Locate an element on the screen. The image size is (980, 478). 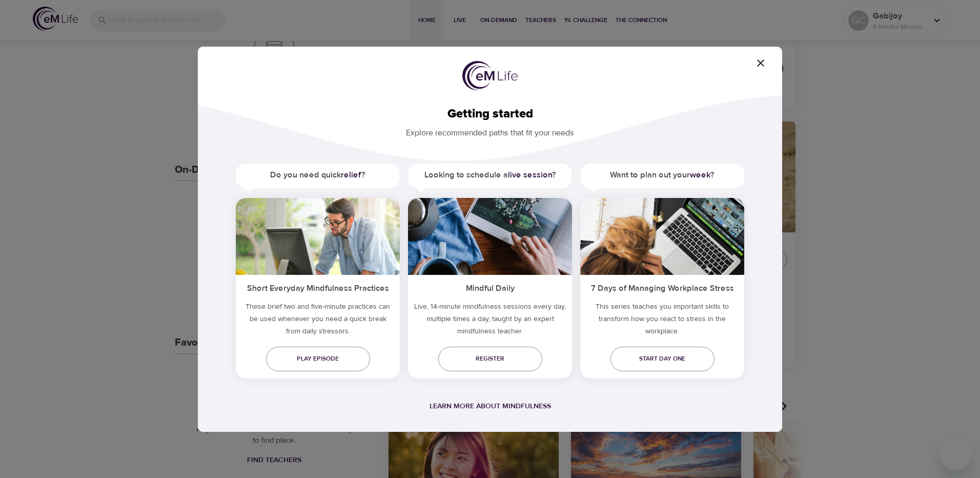
span: Register is located at coordinates (490, 358).